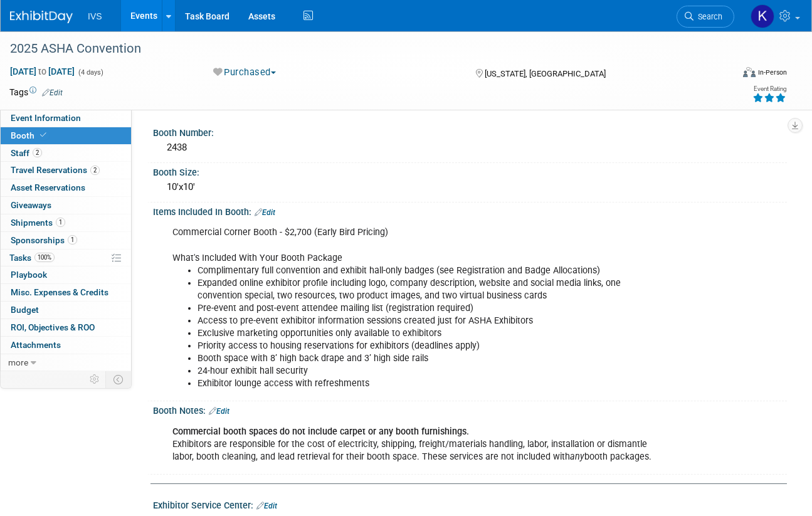  I want to click on li: Priority access to housing reservations for exhibitors (deadlines apply), so click(426, 346).